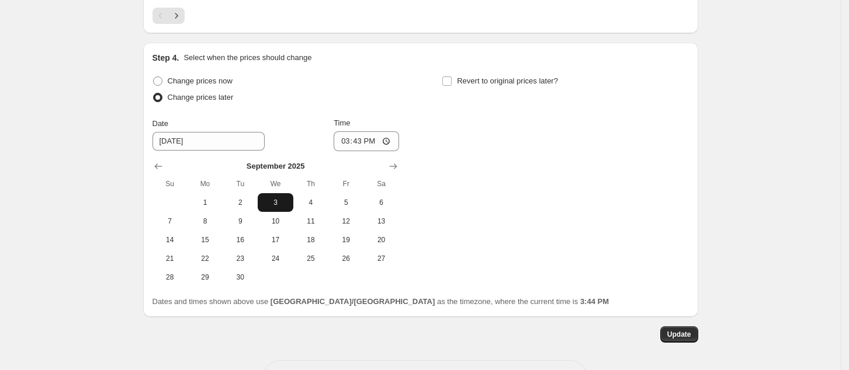 This screenshot has height=370, width=849. What do you see at coordinates (205, 184) in the screenshot?
I see `span: Mo` at bounding box center [205, 184].